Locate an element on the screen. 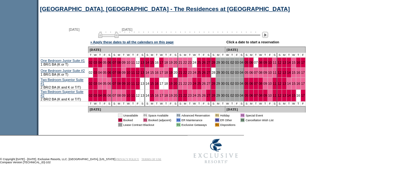 Image resolution: width=398 pixels, height=173 pixels. a: 20 is located at coordinates (175, 63).